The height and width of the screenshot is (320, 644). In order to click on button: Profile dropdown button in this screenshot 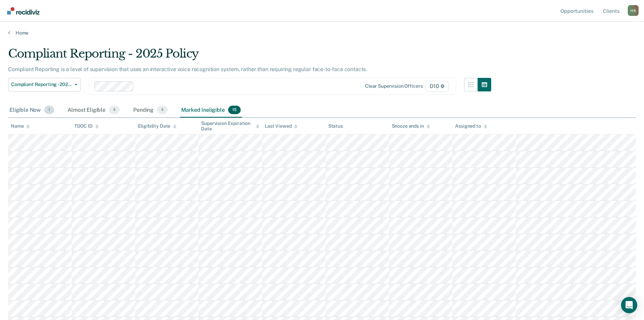, I will do `click(633, 11)`.